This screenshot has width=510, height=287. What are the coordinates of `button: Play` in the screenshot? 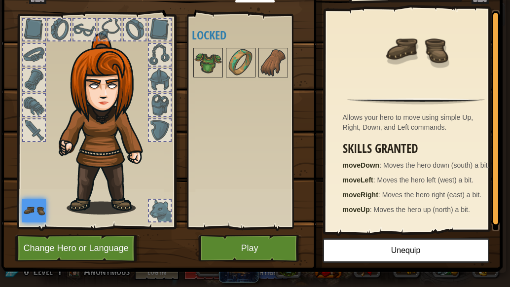 It's located at (249, 248).